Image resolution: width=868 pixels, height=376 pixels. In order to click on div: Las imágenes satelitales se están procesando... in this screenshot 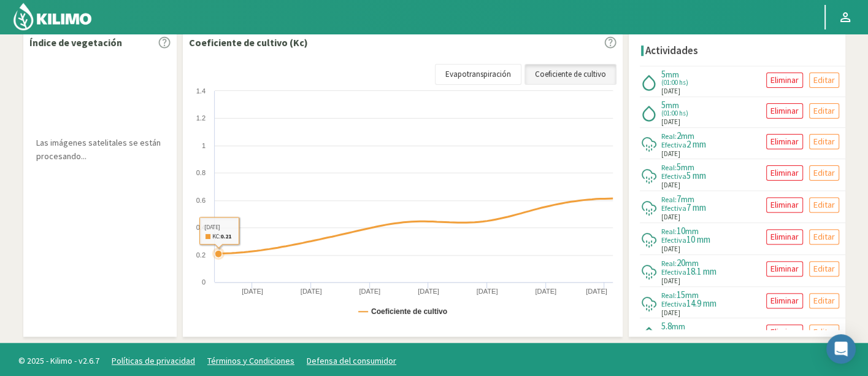, I will do `click(99, 149)`.